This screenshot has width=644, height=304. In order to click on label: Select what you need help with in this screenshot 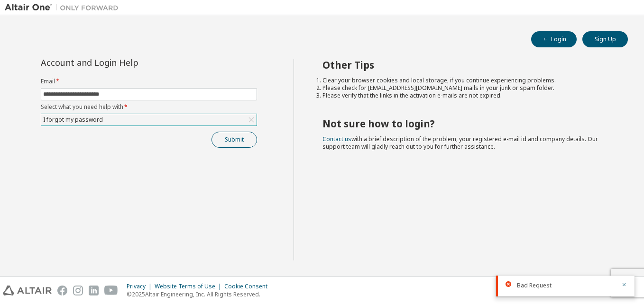, I will do `click(149, 107)`.